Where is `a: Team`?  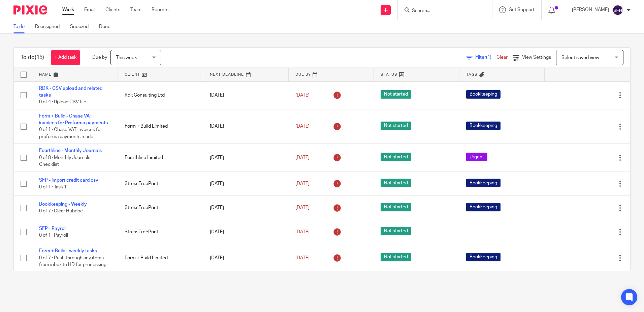 a: Team is located at coordinates (136, 10).